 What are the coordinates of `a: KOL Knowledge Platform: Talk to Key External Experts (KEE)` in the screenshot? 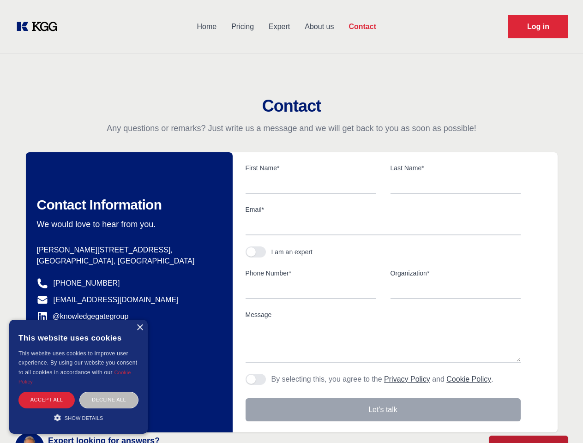 It's located at (40, 27).